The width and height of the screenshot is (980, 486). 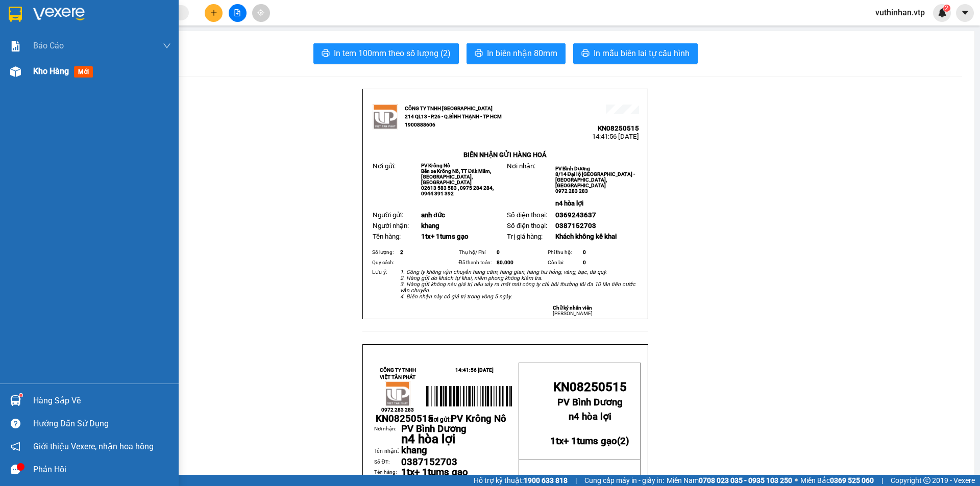 What do you see at coordinates (16, 15) in the screenshot?
I see `img: logo-vxr` at bounding box center [16, 15].